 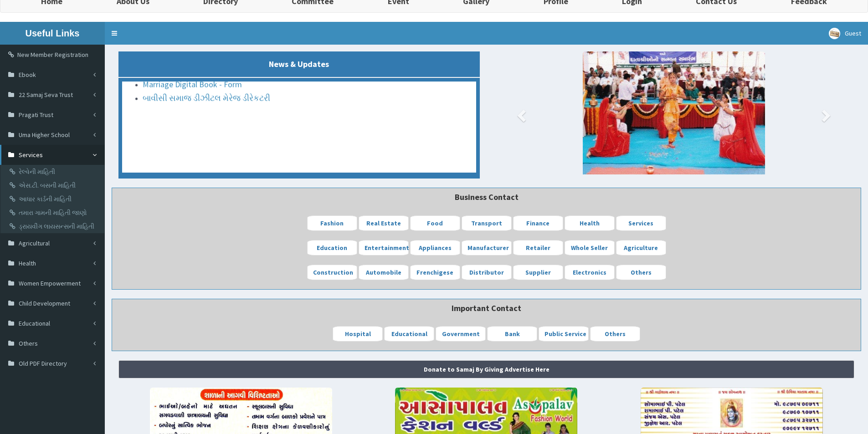 I want to click on a: Public Service, so click(x=563, y=333).